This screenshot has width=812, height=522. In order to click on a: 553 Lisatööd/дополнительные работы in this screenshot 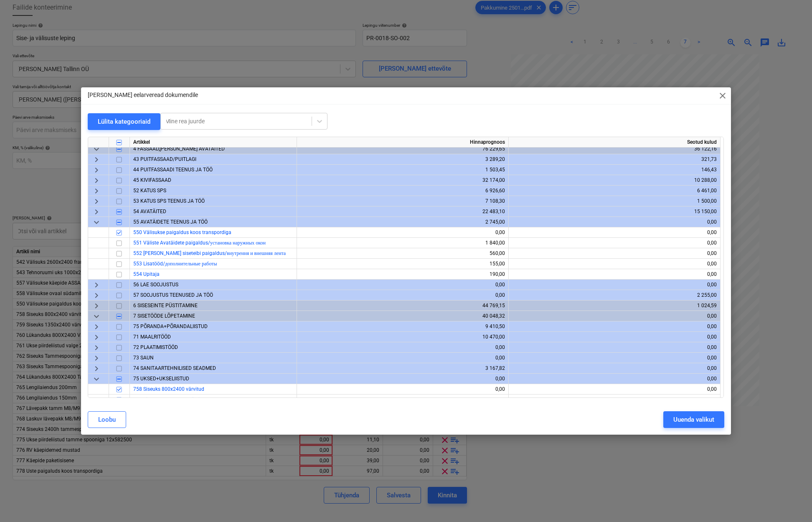, I will do `click(175, 264)`.